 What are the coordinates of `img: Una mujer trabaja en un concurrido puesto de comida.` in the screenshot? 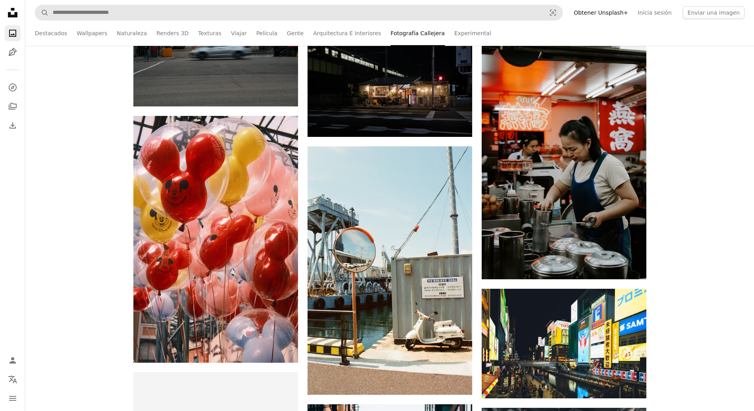 It's located at (564, 156).